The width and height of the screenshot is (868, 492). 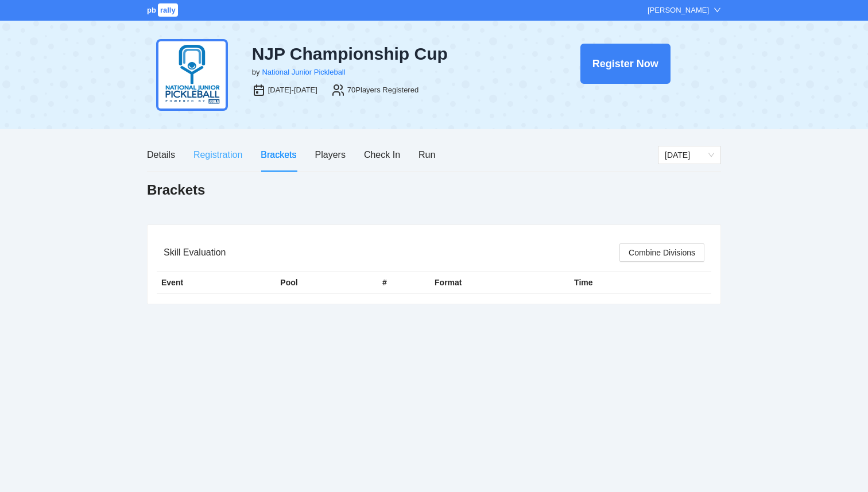 What do you see at coordinates (717, 10) in the screenshot?
I see `span: down` at bounding box center [717, 10].